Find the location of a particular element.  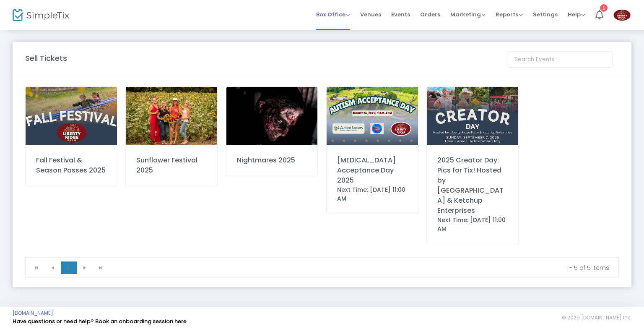

span: Box Office is located at coordinates (333, 14).